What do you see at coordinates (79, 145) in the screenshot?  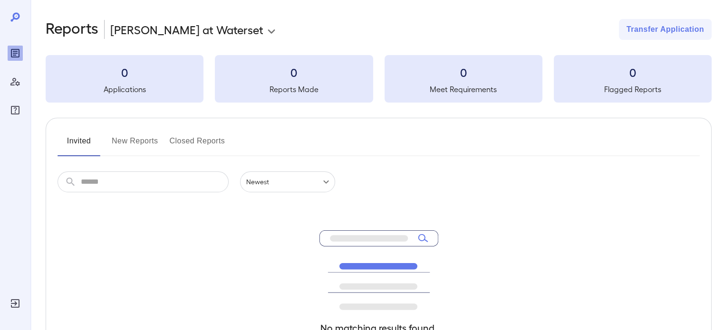 I see `button: Invited` at bounding box center [79, 145].